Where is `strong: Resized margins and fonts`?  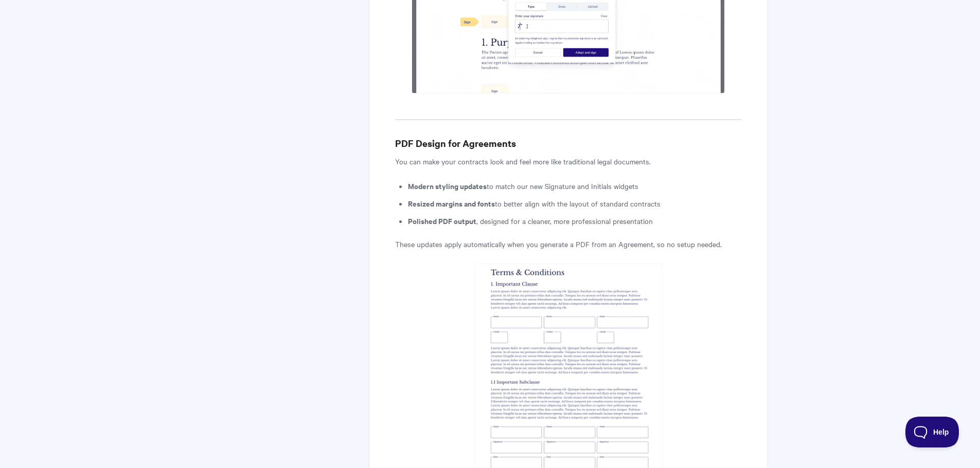
strong: Resized margins and fonts is located at coordinates (451, 203).